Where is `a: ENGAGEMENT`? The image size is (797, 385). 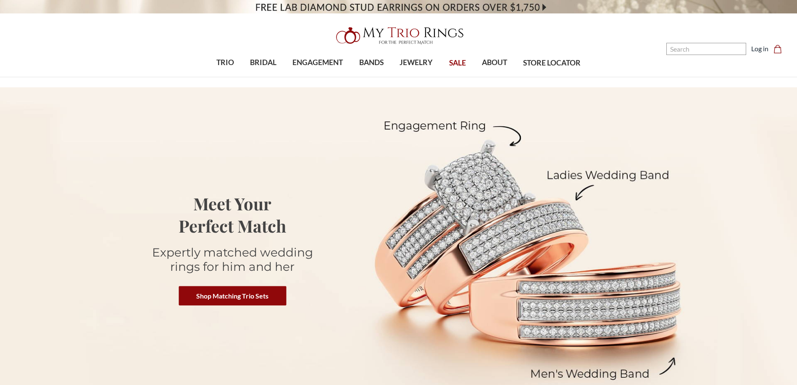
a: ENGAGEMENT is located at coordinates (318, 63).